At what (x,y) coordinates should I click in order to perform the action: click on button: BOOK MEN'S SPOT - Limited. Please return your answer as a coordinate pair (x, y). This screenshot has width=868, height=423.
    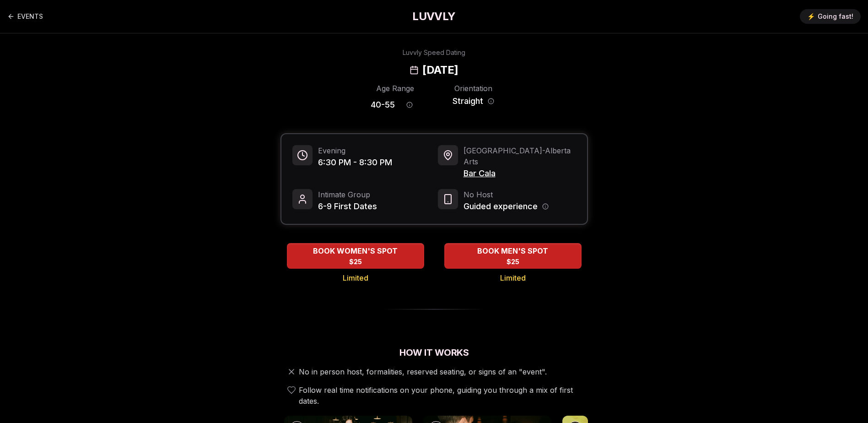
    Looking at the image, I should click on (513, 256).